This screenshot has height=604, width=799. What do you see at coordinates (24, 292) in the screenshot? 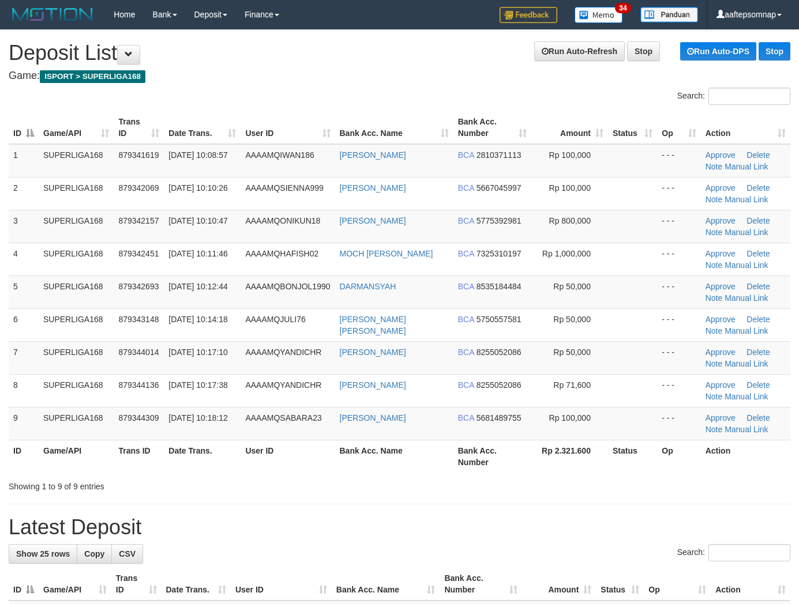
I see `td: 5` at bounding box center [24, 292].